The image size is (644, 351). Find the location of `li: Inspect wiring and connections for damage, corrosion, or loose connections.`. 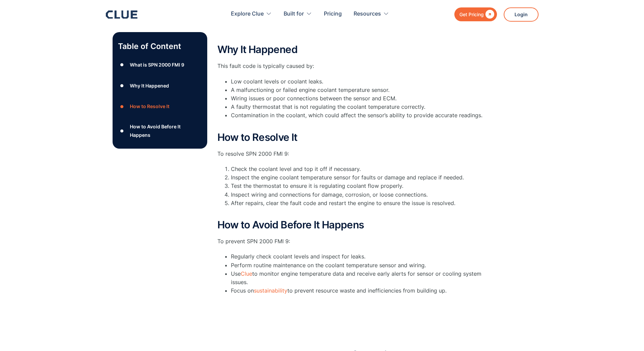

li: Inspect wiring and connections for damage, corrosion, or loose connections. is located at coordinates (360, 195).